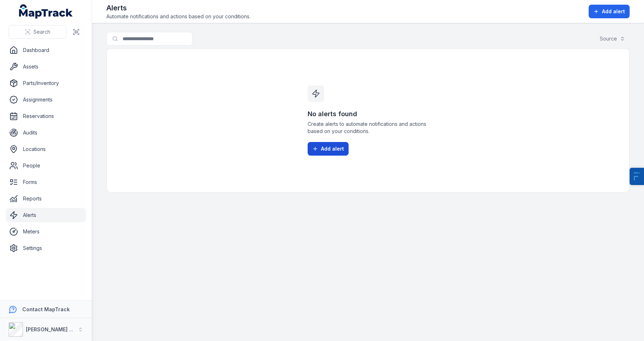 The image size is (644, 341). What do you see at coordinates (45, 249) in the screenshot?
I see `a: Settings` at bounding box center [45, 249].